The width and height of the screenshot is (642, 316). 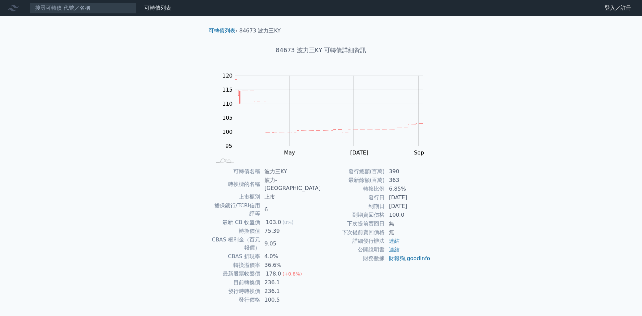 What do you see at coordinates (419, 152) in the screenshot?
I see `tspan: Sep` at bounding box center [419, 152].